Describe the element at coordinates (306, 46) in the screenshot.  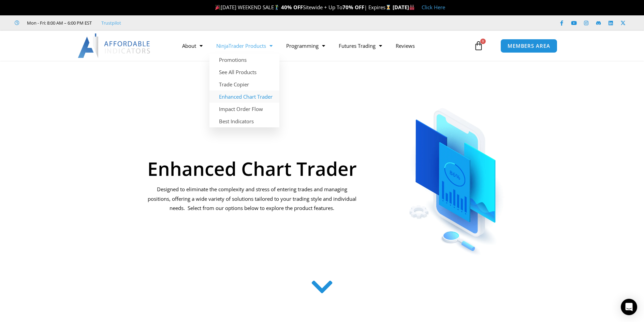
I see `a: Programming` at that location.